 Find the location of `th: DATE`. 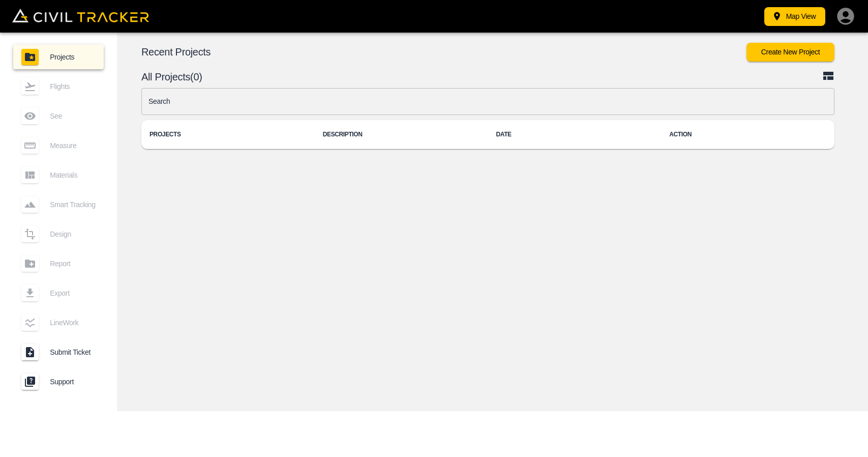

th: DATE is located at coordinates (575, 134).